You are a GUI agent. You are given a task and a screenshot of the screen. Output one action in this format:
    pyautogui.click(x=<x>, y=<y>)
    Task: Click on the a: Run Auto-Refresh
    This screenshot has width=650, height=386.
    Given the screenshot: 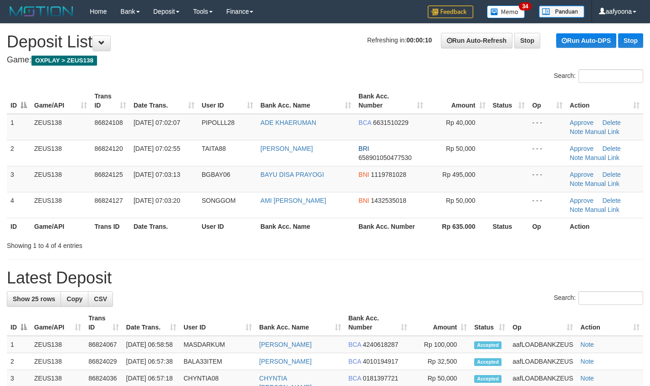 What is the action you would take?
    pyautogui.click(x=477, y=41)
    